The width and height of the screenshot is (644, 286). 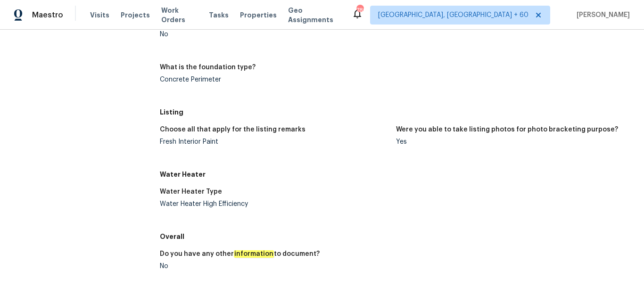 I want to click on span: Geo Assignments, so click(x=314, y=15).